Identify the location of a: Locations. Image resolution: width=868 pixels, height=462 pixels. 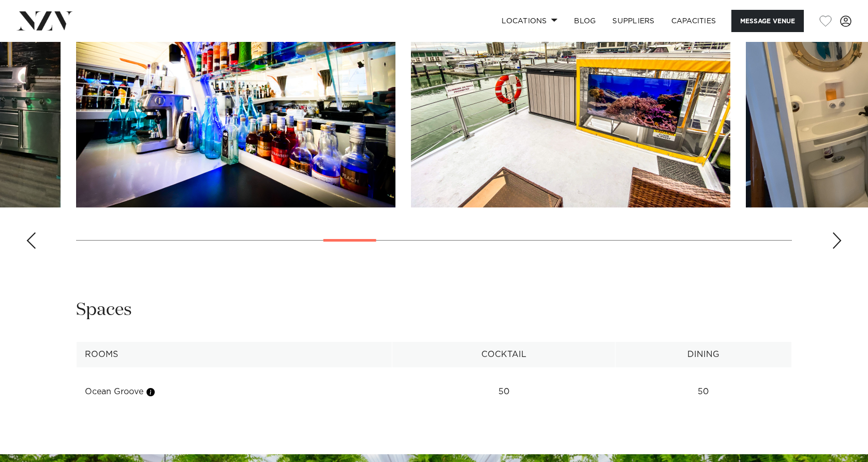
(530, 21).